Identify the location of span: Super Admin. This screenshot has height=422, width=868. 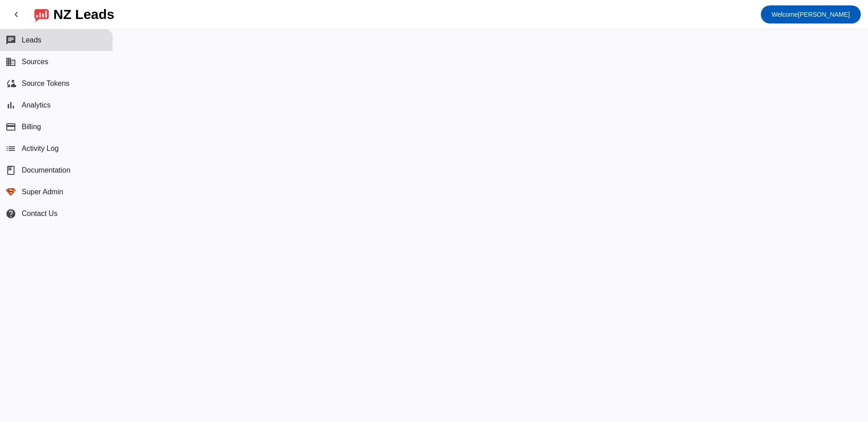
(43, 192).